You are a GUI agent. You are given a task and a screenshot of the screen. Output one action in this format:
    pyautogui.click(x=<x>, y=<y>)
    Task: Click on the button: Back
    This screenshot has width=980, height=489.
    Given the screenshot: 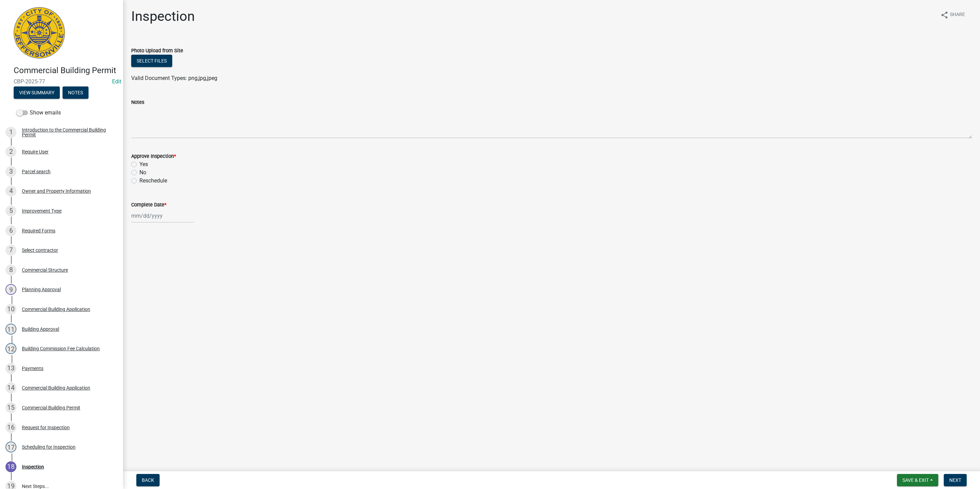 What is the action you would take?
    pyautogui.click(x=148, y=480)
    